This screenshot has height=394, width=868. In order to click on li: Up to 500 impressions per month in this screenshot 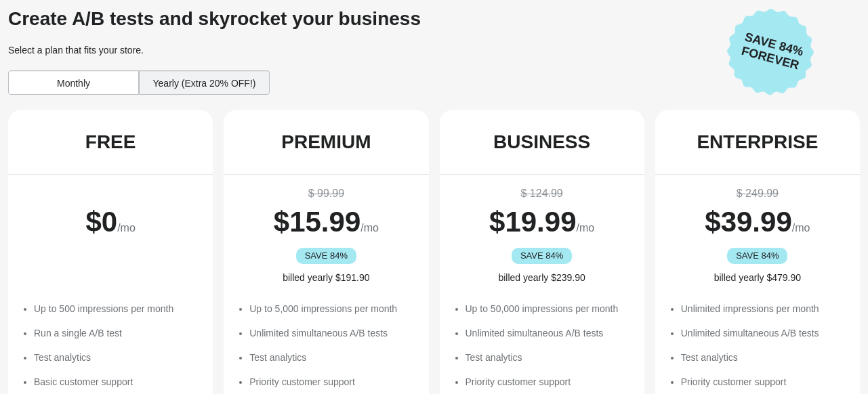, I will do `click(116, 309)`.